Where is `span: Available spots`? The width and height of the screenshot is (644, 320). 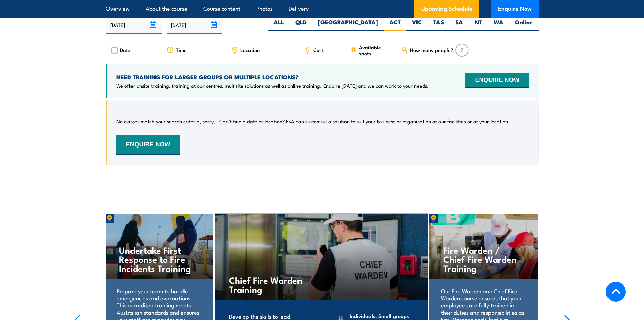
span: Available spots is located at coordinates (375, 50).